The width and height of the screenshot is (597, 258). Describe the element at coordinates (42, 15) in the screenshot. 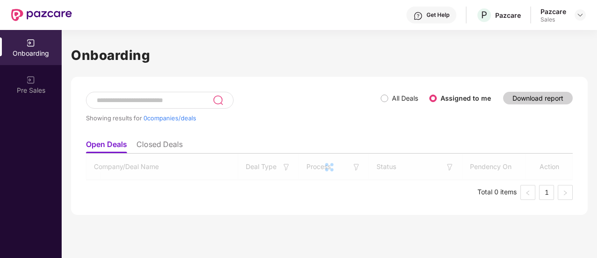

I see `img: New Pazcare Logo` at that location.